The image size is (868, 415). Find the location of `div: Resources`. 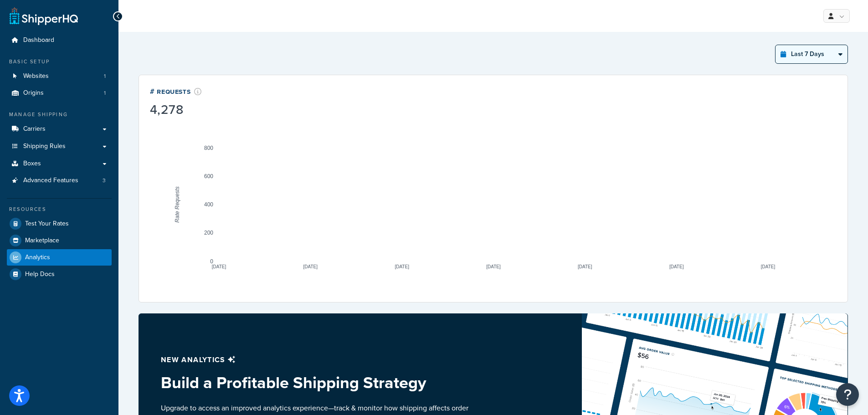

div: Resources is located at coordinates (59, 209).